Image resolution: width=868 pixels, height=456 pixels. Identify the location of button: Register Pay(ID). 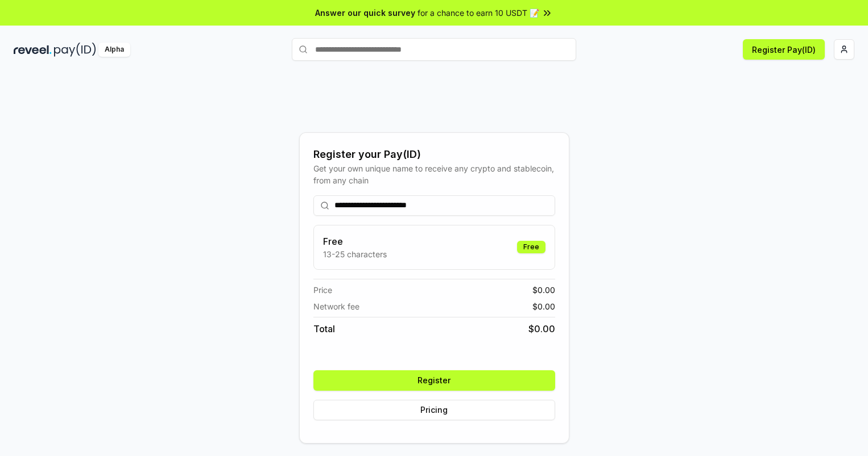
(784, 49).